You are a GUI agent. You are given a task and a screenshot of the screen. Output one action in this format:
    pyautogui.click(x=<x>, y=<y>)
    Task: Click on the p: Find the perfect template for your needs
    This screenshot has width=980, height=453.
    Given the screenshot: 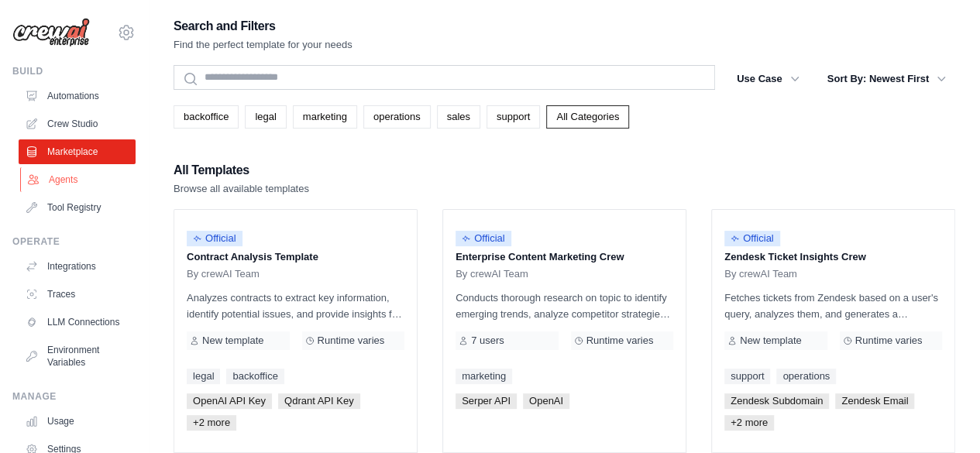 What is the action you would take?
    pyautogui.click(x=262, y=45)
    